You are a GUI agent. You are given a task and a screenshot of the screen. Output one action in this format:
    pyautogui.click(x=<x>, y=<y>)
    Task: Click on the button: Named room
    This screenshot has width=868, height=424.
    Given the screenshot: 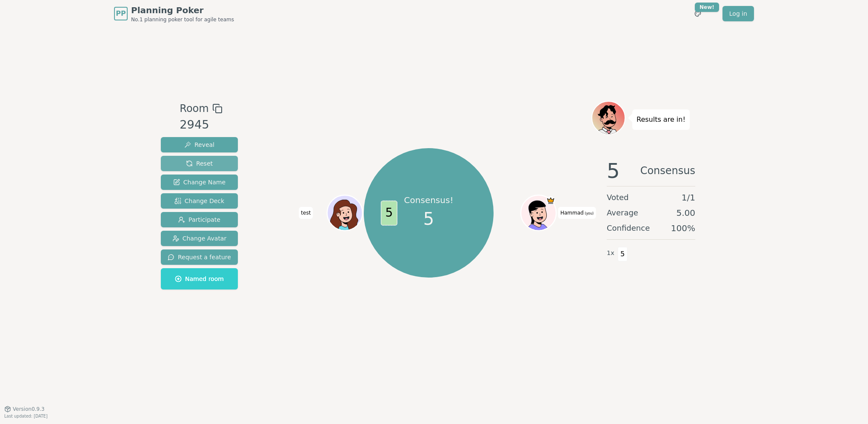 What is the action you would take?
    pyautogui.click(x=199, y=278)
    